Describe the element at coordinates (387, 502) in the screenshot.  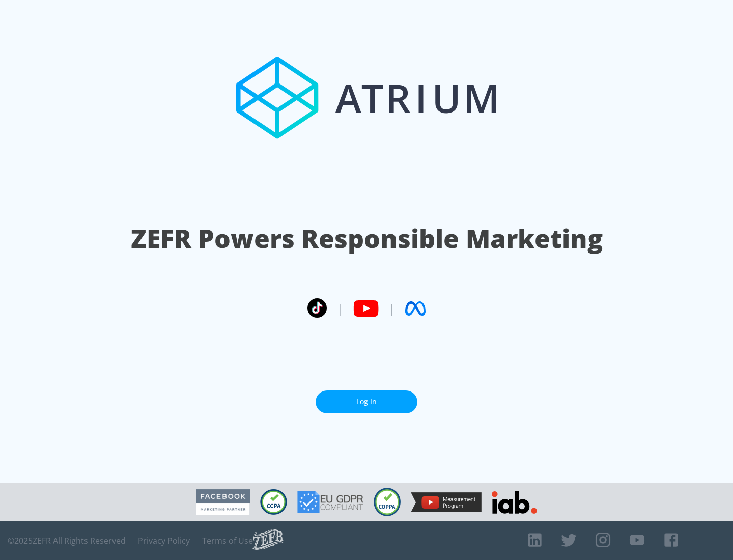
I see `img: COPPA Compliant` at that location.